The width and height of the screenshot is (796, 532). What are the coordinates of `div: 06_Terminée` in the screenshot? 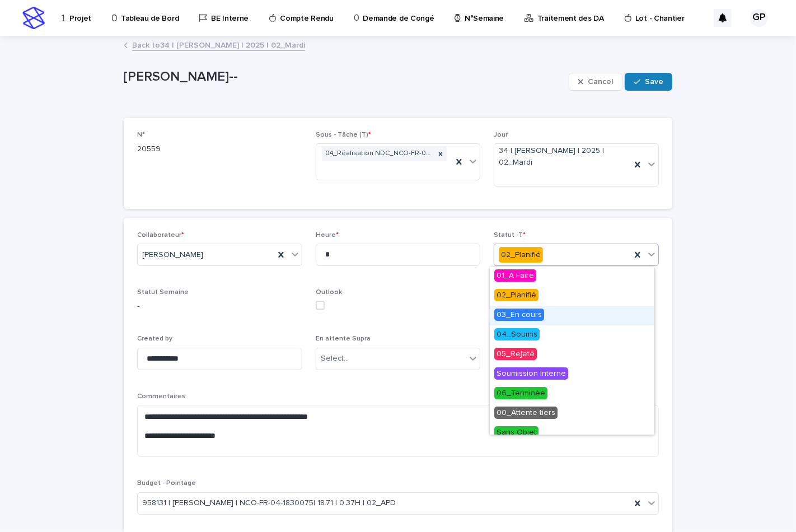 It's located at (571, 393).